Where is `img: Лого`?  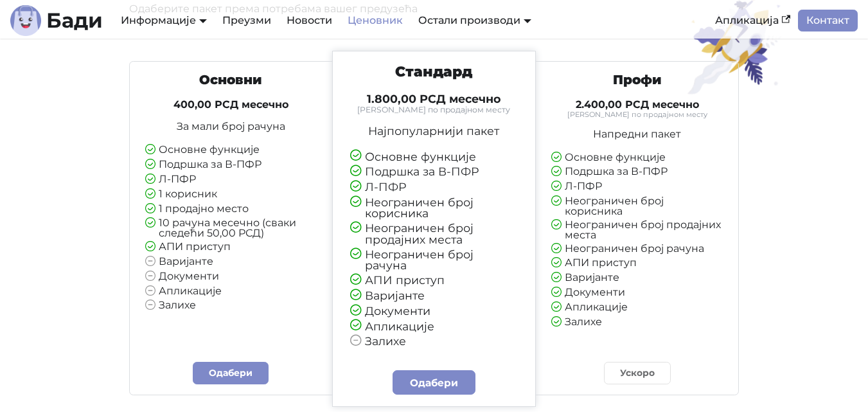 img: Лого is located at coordinates (26, 21).